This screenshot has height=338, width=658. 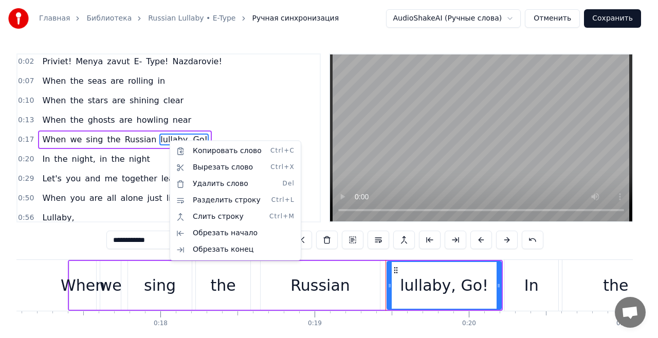 I want to click on span: Ctrl+M, so click(x=282, y=217).